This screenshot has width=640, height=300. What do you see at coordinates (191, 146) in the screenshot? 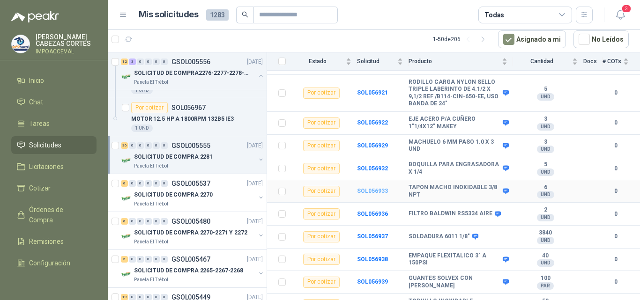
I see `p: GSOL005555` at bounding box center [191, 146].